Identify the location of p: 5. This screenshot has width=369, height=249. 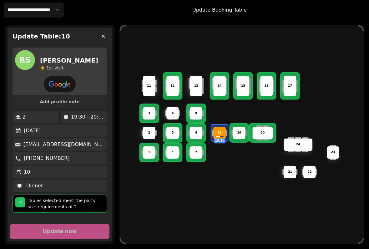
(173, 133).